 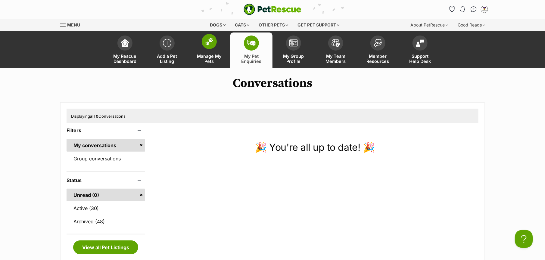 What do you see at coordinates (272, 9) in the screenshot?
I see `img: logo-e224e6f780fb5917bec1dbf3a21bbac754714ae5b6737aabdf751b685950b380.svg` at bounding box center [272, 9].